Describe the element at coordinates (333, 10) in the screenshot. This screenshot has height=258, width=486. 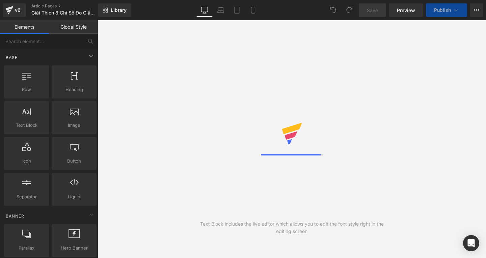
I see `button: Undo` at that location.